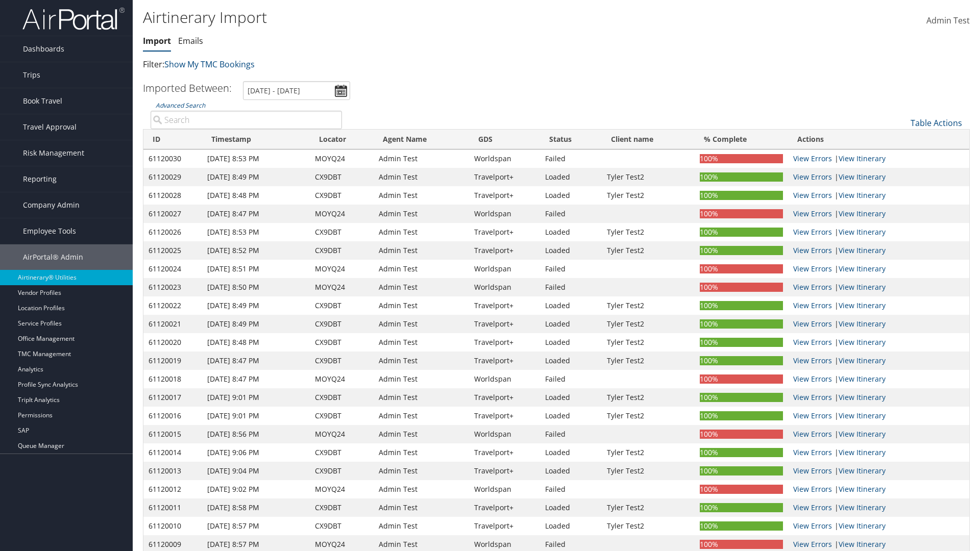 The image size is (980, 551). I want to click on td: 61120010, so click(172, 526).